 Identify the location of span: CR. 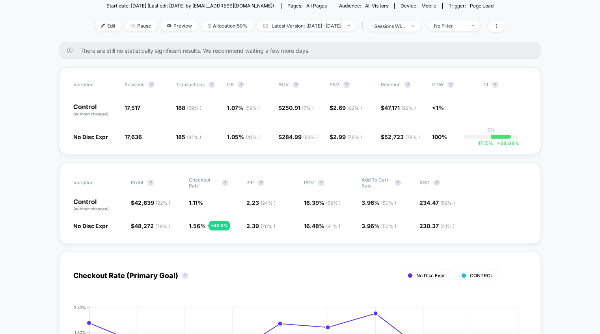
(230, 84).